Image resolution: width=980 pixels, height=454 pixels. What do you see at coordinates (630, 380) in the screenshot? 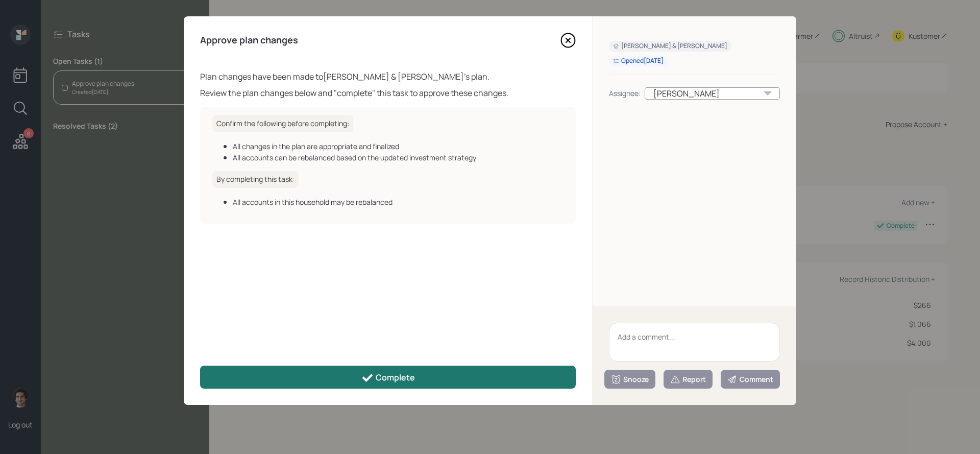
I see `div: Snooze` at bounding box center [630, 380].